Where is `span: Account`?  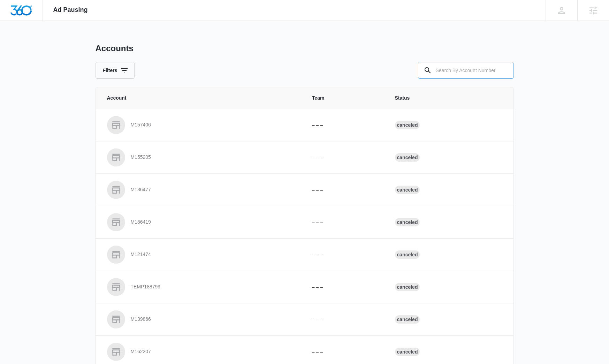
span: Account is located at coordinates (201, 98).